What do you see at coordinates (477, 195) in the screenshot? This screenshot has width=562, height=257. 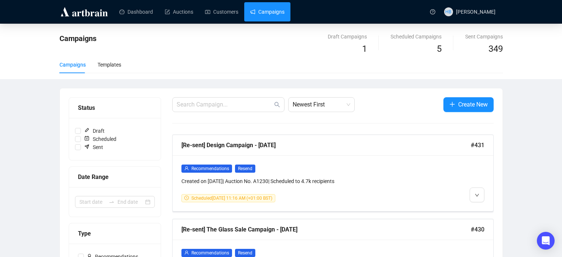 I see `span: down` at bounding box center [477, 195].